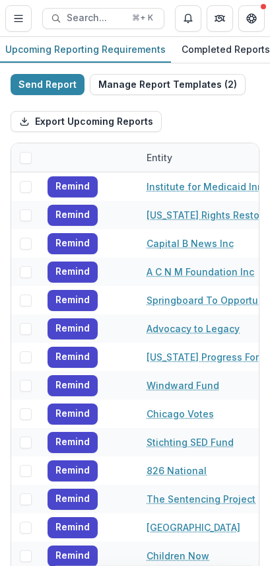 The height and width of the screenshot is (566, 270). I want to click on span: Search..., so click(95, 18).